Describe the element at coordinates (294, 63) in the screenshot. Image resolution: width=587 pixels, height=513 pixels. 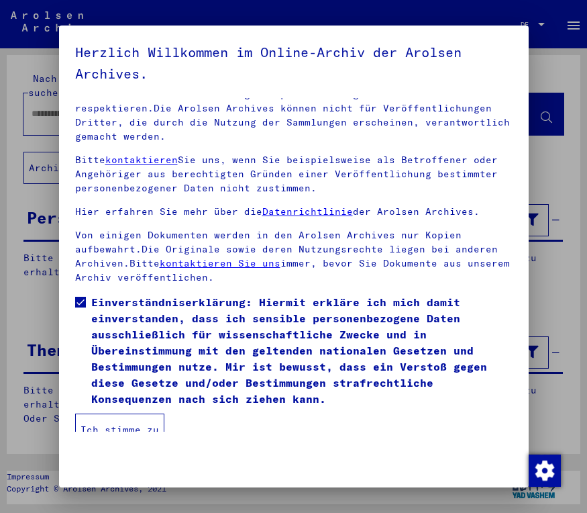
I see `h5: Herzlich Willkommen im Online-Archiv der Arolsen Archives.` at that location.